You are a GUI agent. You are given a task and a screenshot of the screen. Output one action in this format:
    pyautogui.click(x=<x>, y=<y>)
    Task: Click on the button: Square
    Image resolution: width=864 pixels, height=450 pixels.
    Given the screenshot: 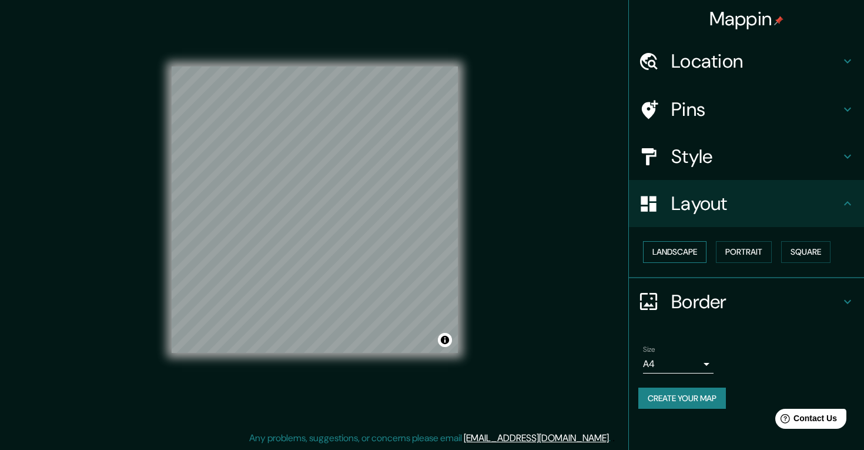 What is the action you would take?
    pyautogui.click(x=806, y=252)
    